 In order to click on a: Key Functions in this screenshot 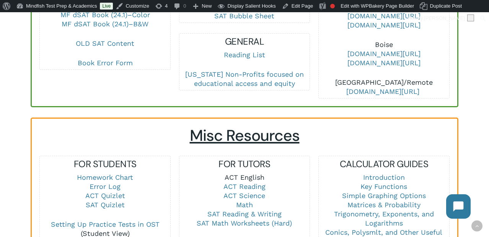, I will do `click(383, 187)`.